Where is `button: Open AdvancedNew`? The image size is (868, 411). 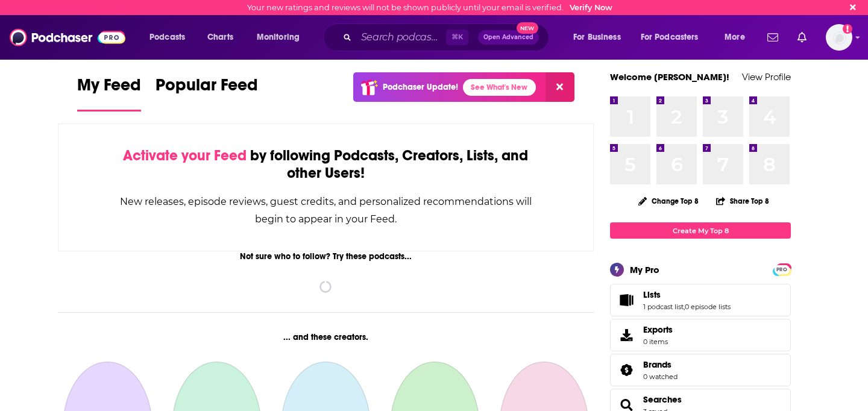 button: Open AdvancedNew is located at coordinates (508, 37).